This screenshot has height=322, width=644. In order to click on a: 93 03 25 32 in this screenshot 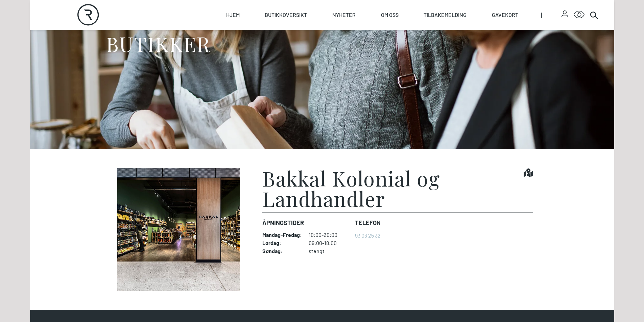, I will do `click(368, 235)`.